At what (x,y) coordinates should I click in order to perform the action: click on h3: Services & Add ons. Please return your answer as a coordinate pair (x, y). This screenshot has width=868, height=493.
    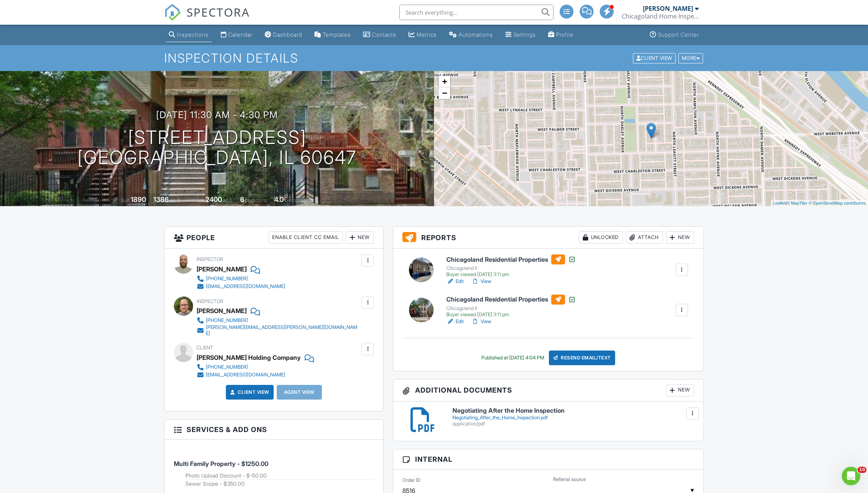
    Looking at the image, I should click on (274, 430).